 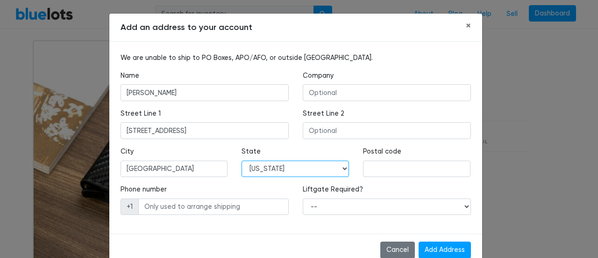 I want to click on label: City, so click(x=127, y=151).